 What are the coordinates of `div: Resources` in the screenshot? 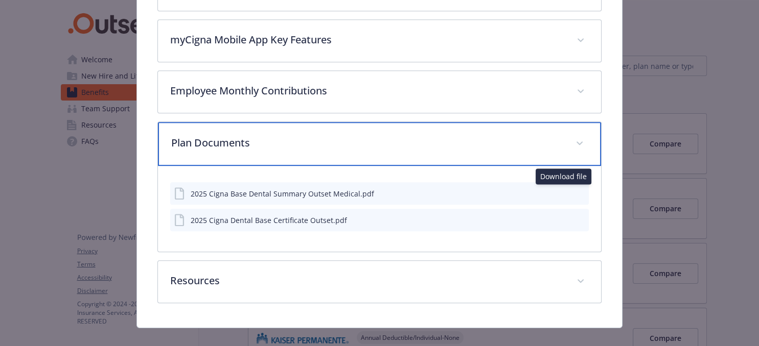 It's located at (379, 282).